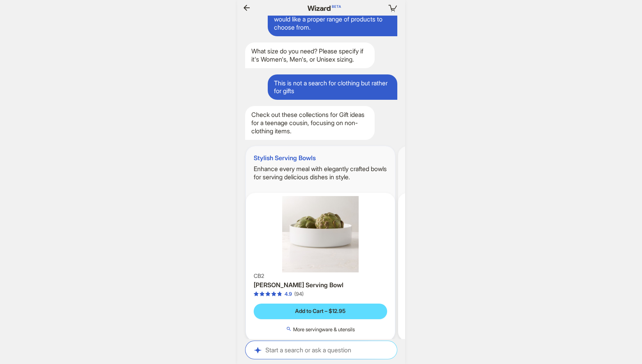  Describe the element at coordinates (259, 276) in the screenshot. I see `span: CB2` at that location.